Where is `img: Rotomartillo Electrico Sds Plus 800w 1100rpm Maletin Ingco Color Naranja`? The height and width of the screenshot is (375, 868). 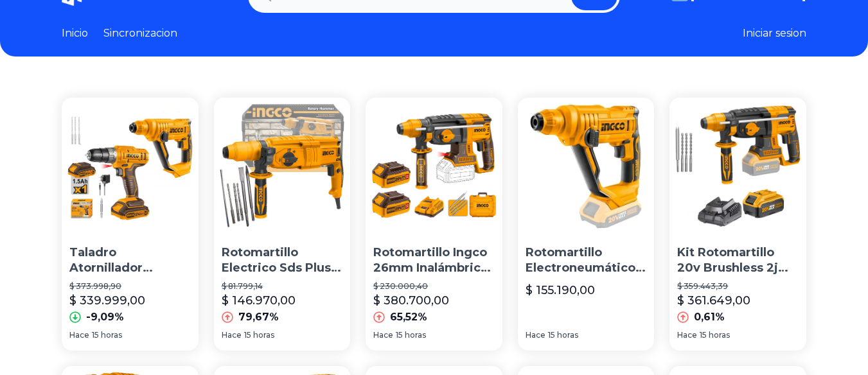 img: Rotomartillo Electrico Sds Plus 800w 1100rpm Maletin Ingco Color Naranja is located at coordinates (282, 166).